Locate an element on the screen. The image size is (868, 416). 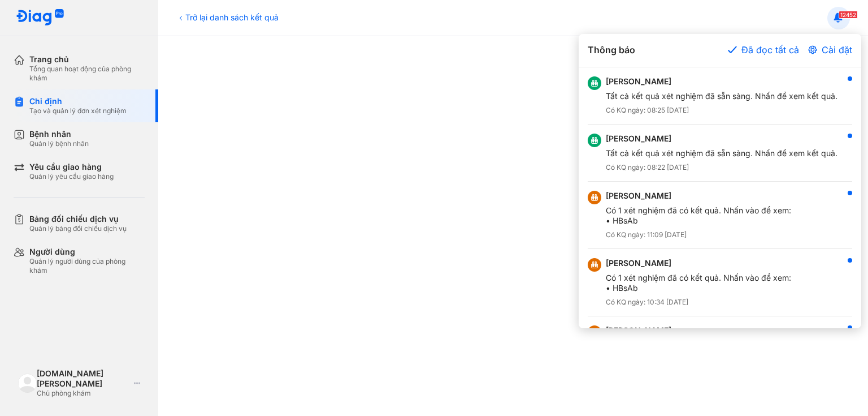
div: Người dùng is located at coordinates (87, 252).